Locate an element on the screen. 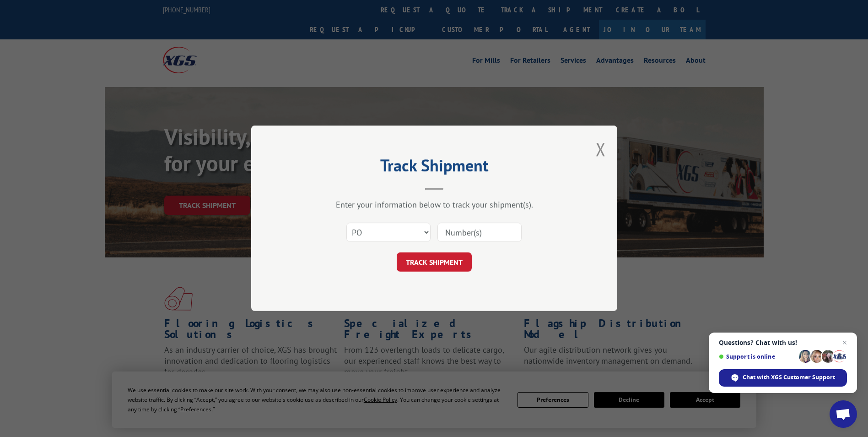 This screenshot has width=868, height=437. div: Open chat is located at coordinates (843, 414).